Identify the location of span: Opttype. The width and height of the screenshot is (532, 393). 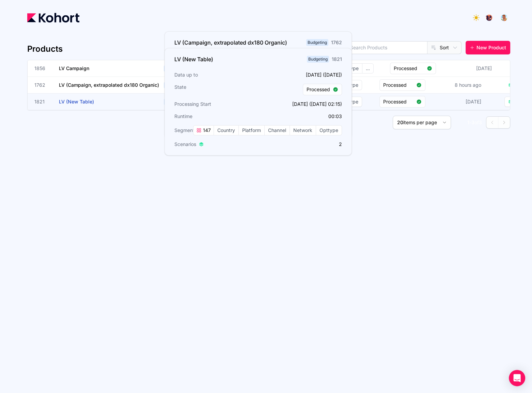
(329, 130).